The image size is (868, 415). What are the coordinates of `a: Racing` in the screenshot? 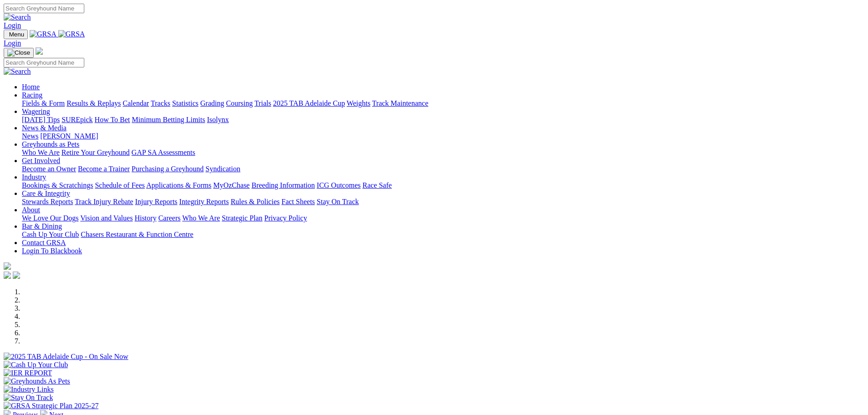 It's located at (32, 94).